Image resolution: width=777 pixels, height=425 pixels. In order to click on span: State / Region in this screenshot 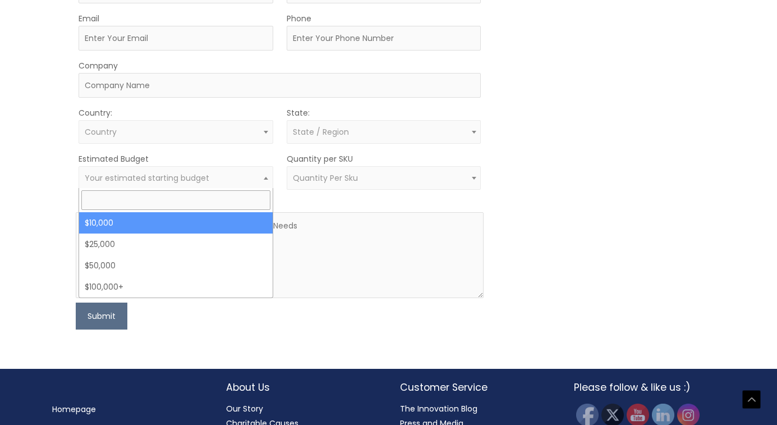, I will do `click(321, 132)`.